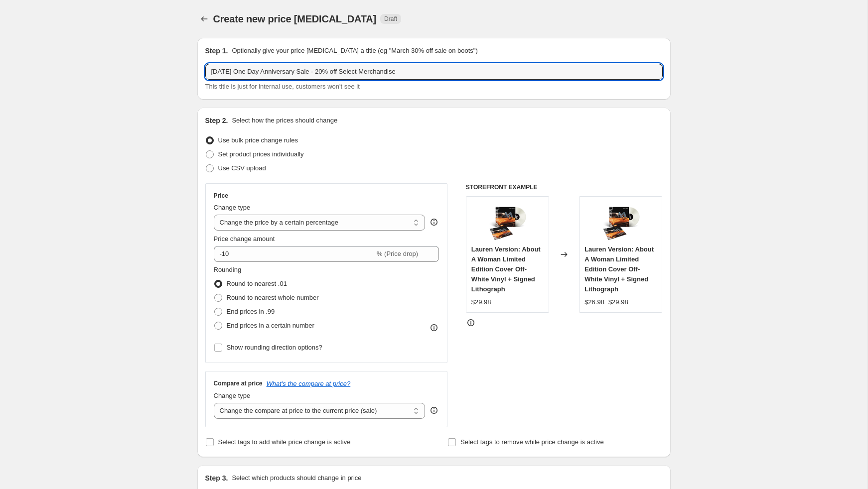 The width and height of the screenshot is (868, 489). What do you see at coordinates (482, 302) in the screenshot?
I see `div: $29.98` at bounding box center [482, 302].